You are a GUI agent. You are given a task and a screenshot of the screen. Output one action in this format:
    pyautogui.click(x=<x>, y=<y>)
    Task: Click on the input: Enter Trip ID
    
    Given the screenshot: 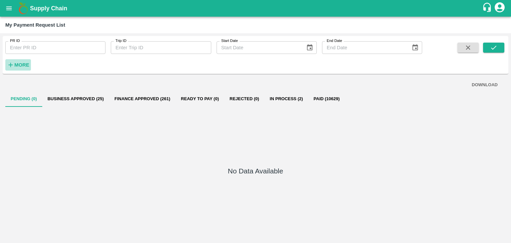 What is the action you would take?
    pyautogui.click(x=161, y=48)
    